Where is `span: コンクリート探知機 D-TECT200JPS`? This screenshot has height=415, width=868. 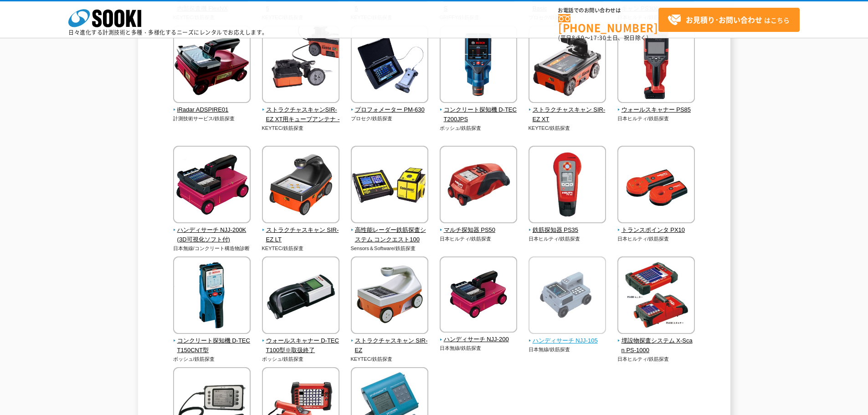 span: コンクリート探知機 D-TECT200JPS is located at coordinates (479, 115).